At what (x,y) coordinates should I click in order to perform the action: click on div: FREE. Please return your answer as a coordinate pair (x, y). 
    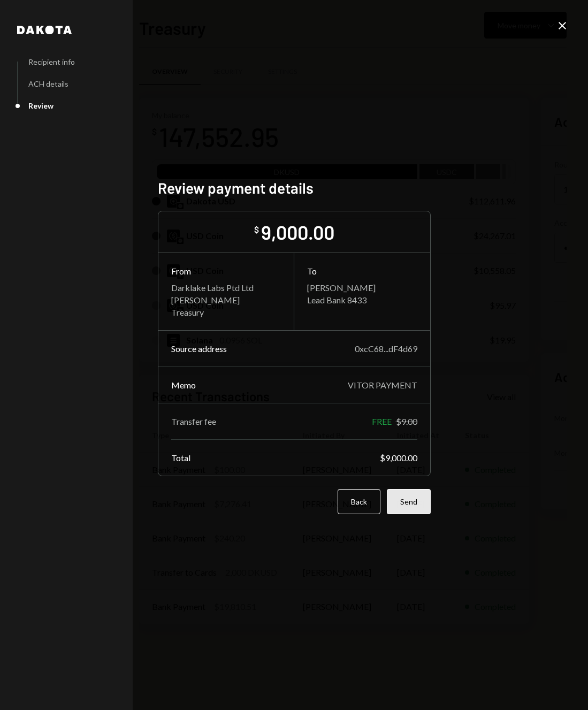
    Looking at the image, I should click on (382, 421).